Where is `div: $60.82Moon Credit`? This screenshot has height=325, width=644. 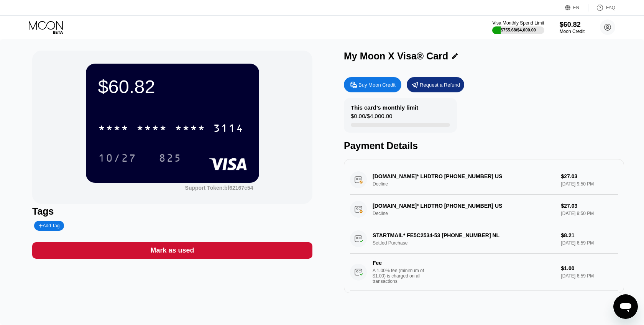
div: $60.82Moon Credit is located at coordinates (572, 27).